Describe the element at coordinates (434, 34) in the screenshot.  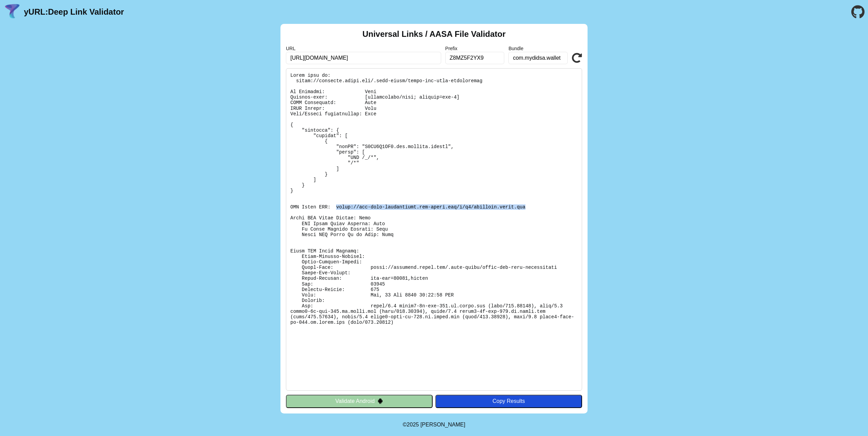
I see `h2: Universal Links / AASA File Validator` at that location.